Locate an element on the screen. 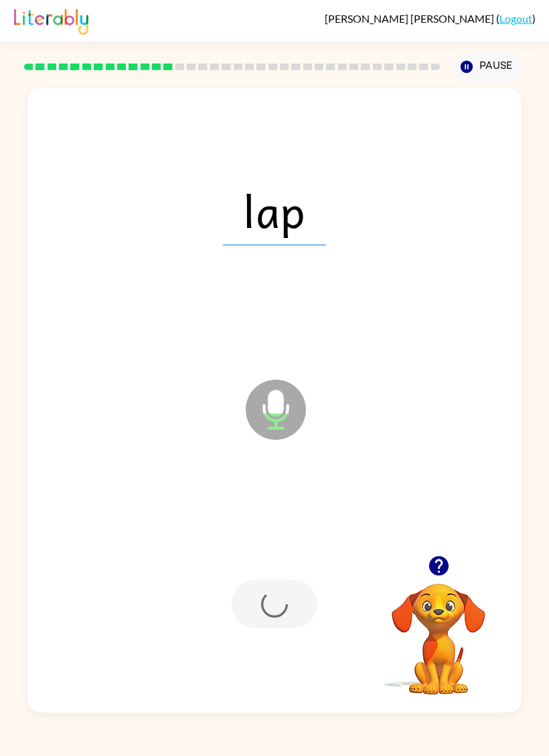 This screenshot has height=756, width=549. a: Logout is located at coordinates (515, 18).